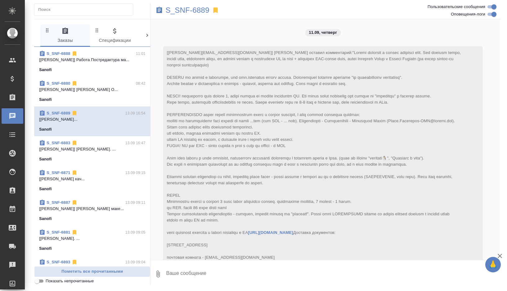 This screenshot has height=291, width=507. I want to click on p: 13.09 09:11, so click(135, 203).